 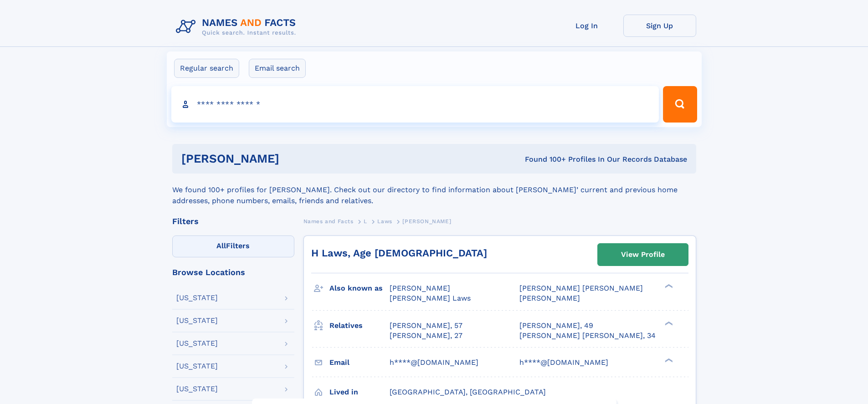 I want to click on div: Found 100+ Profiles In Our Records Database, so click(x=544, y=159).